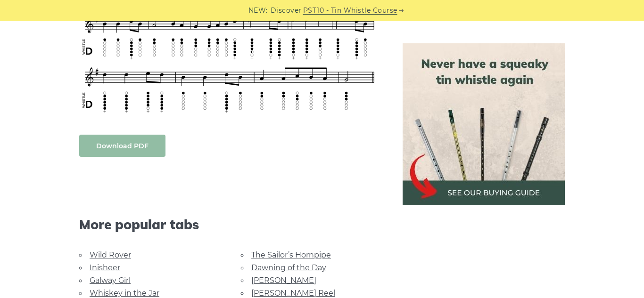  I want to click on a: PST10 - Tin Whistle Course, so click(350, 11).